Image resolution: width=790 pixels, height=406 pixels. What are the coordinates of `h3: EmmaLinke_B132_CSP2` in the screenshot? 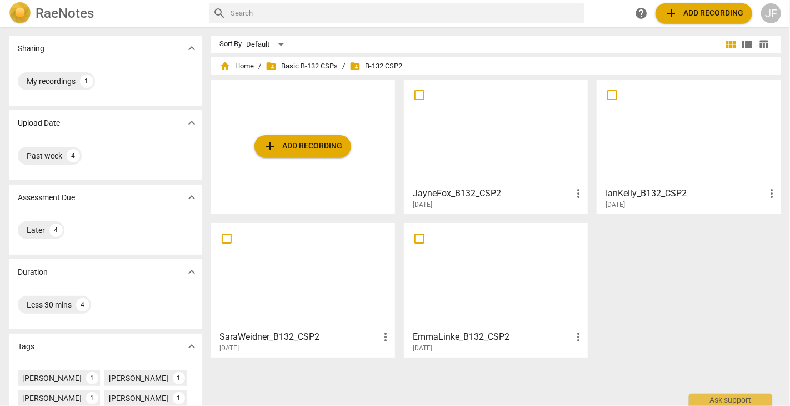 It's located at (492, 337).